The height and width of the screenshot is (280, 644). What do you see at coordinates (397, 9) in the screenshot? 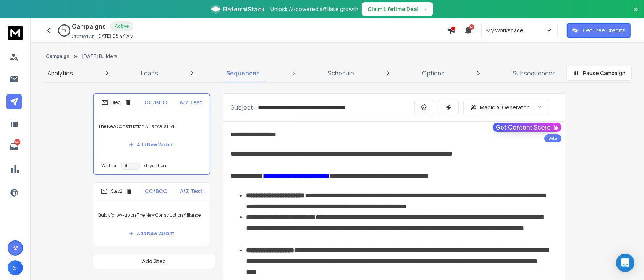
I see `button: Claim Lifetime Deal→` at bounding box center [397, 9].